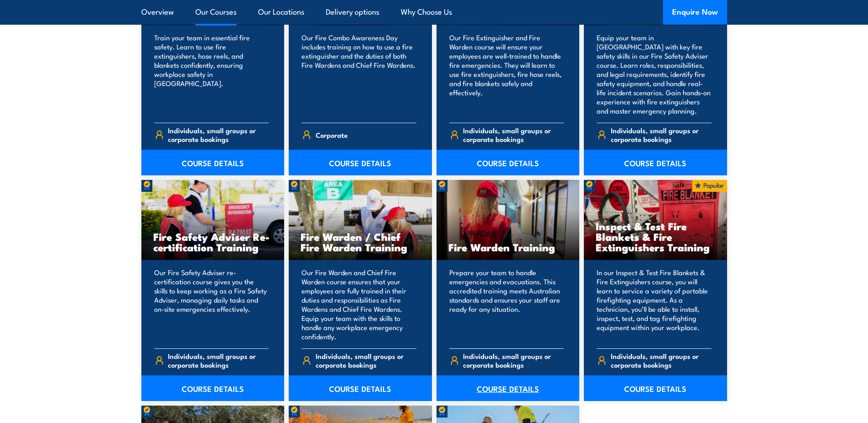  What do you see at coordinates (211, 304) in the screenshot?
I see `p: Our Fire Safety Adviser re-certification course gives you the skills to keep working as a Fire Sa...` at bounding box center [211, 304].